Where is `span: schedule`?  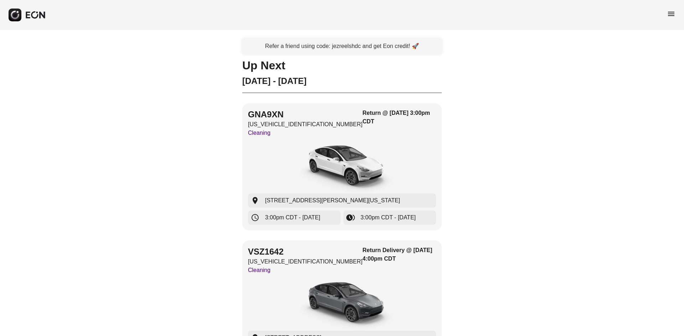
span: schedule is located at coordinates (255, 218).